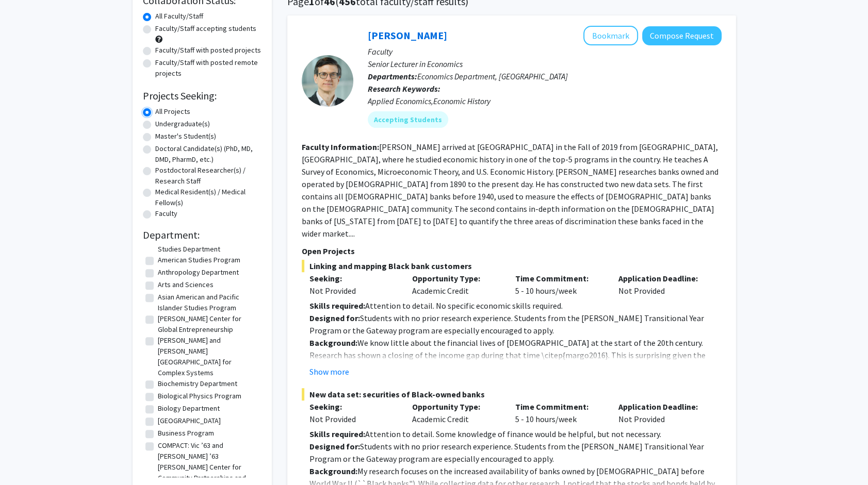 This screenshot has height=485, width=868. I want to click on label: Biochemistry Department, so click(198, 383).